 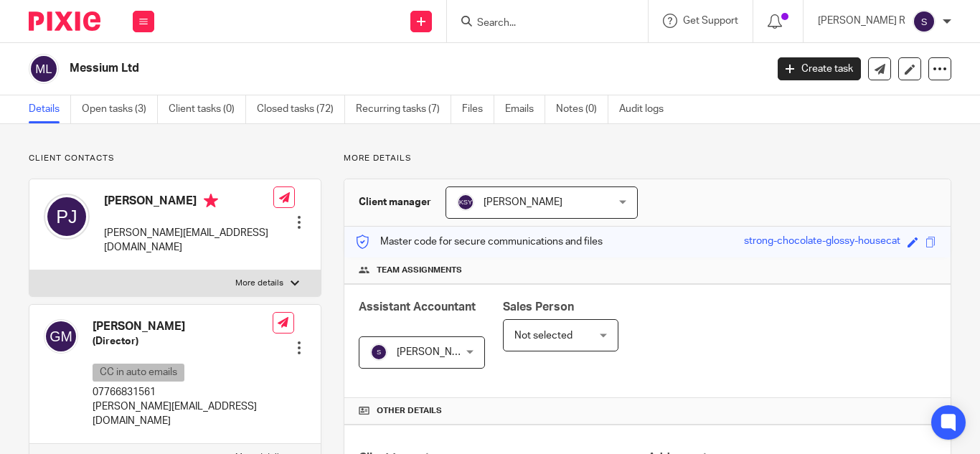 What do you see at coordinates (175, 158) in the screenshot?
I see `p: Client contacts` at bounding box center [175, 158].